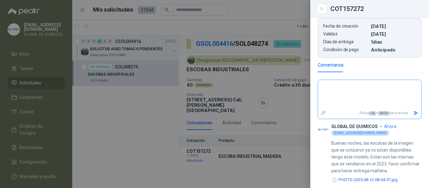  I want to click on p: Condición de pago, so click(346, 50).